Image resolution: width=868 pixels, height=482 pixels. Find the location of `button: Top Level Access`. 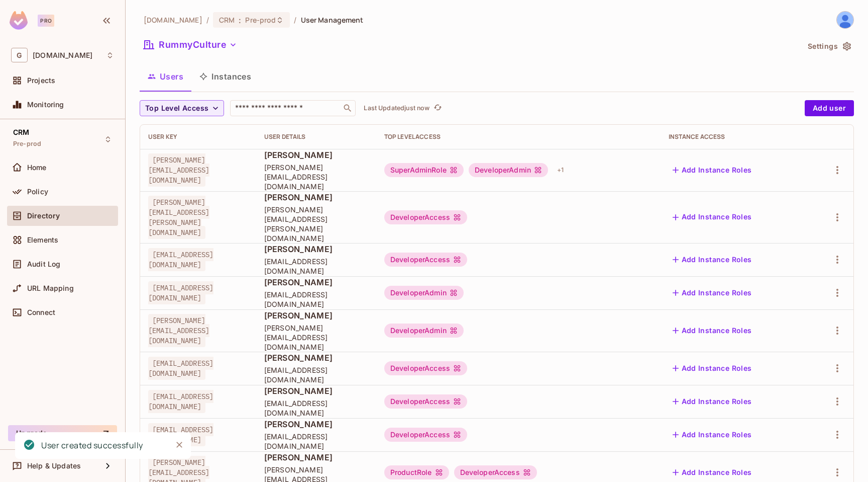

button: Top Level Access is located at coordinates (182, 108).